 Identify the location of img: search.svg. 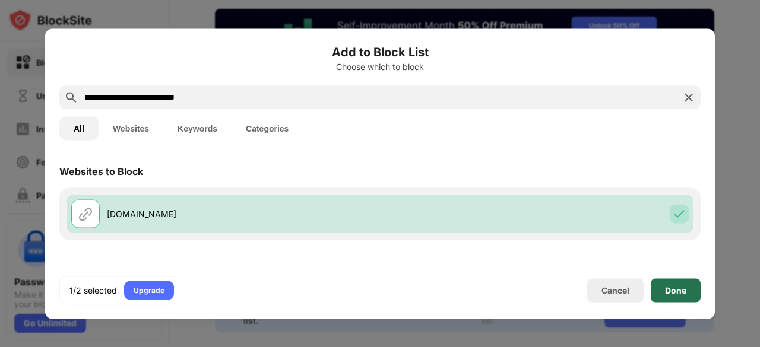
(71, 97).